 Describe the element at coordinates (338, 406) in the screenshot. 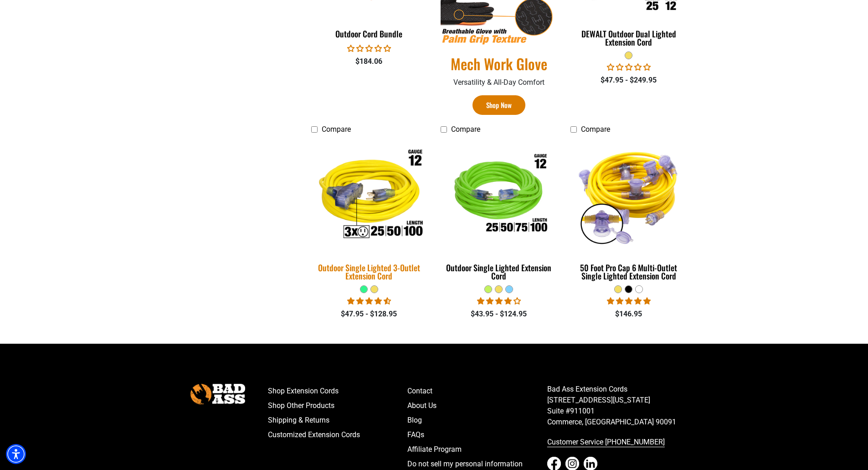

I see `a: Shop Other Products` at that location.